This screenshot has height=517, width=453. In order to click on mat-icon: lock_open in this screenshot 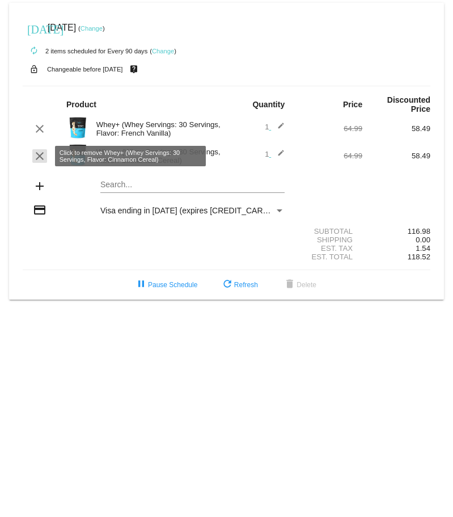, I will do `click(34, 69)`.